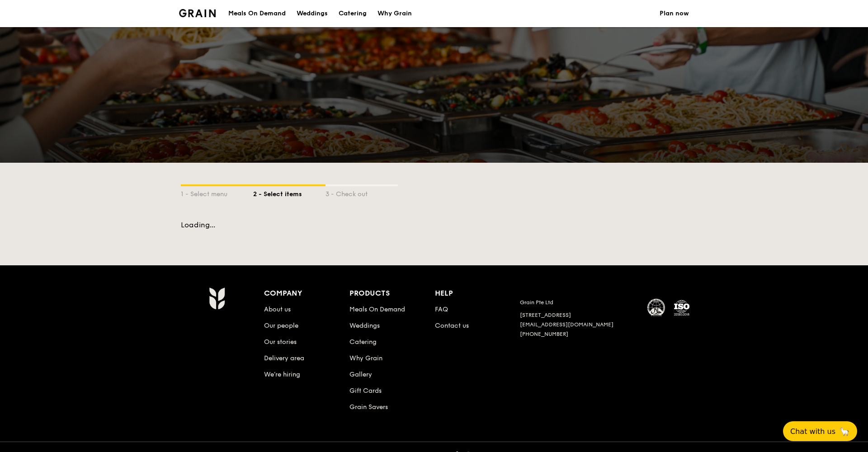  I want to click on a: Weddings, so click(365, 326).